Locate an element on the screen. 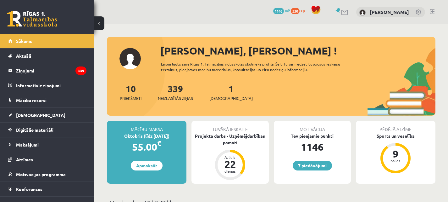  div: 55.00 is located at coordinates (147, 147).